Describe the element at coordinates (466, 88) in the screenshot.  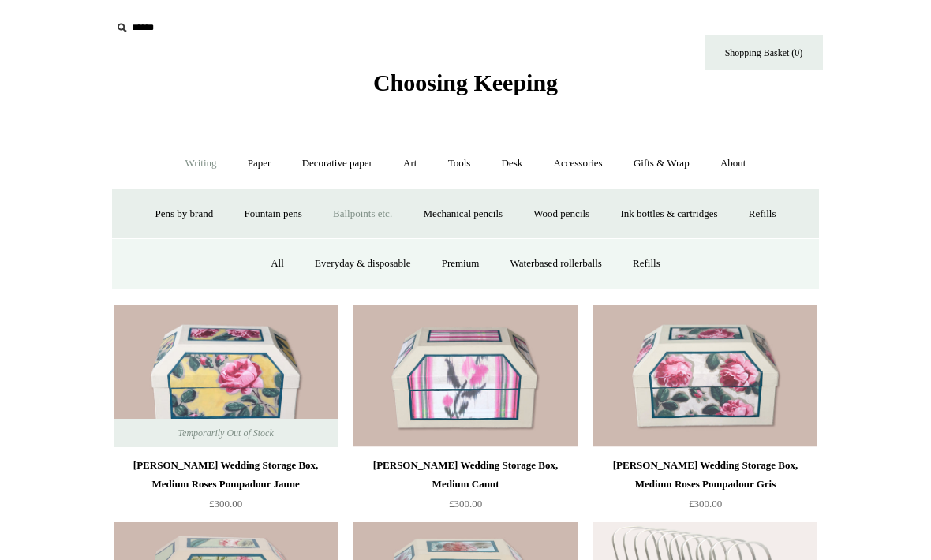
I see `a: Choosing Keeping` at that location.